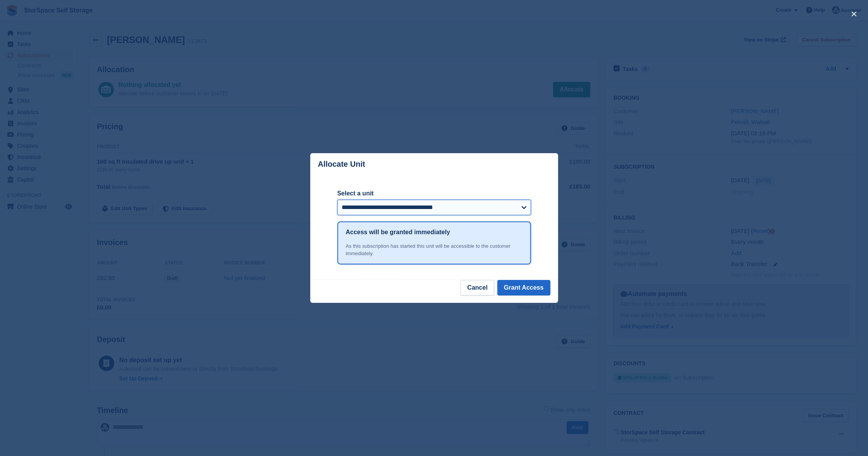  Describe the element at coordinates (854, 14) in the screenshot. I see `button: close` at that location.